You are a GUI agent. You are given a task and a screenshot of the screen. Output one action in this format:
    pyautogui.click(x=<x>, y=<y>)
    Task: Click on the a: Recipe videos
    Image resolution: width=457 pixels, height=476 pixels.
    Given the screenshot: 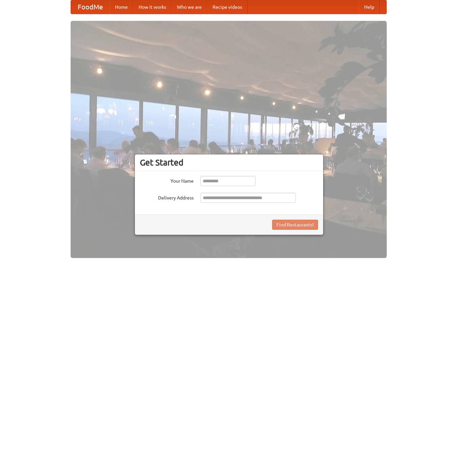 What is the action you would take?
    pyautogui.click(x=227, y=7)
    